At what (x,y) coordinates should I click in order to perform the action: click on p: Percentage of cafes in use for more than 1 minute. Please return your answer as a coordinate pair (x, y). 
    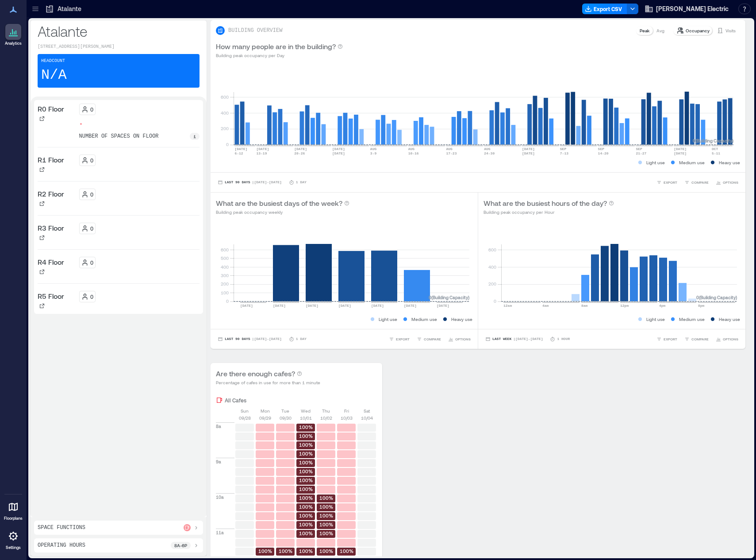
    Looking at the image, I should click on (268, 382).